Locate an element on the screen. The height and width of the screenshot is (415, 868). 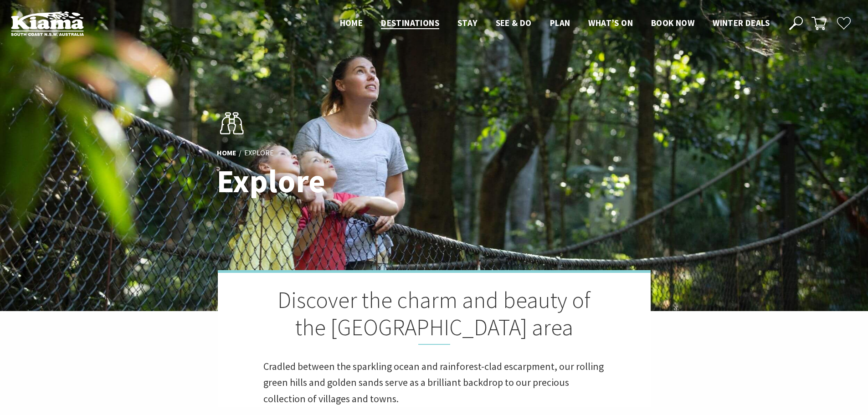
span: Destinations is located at coordinates (410, 22).